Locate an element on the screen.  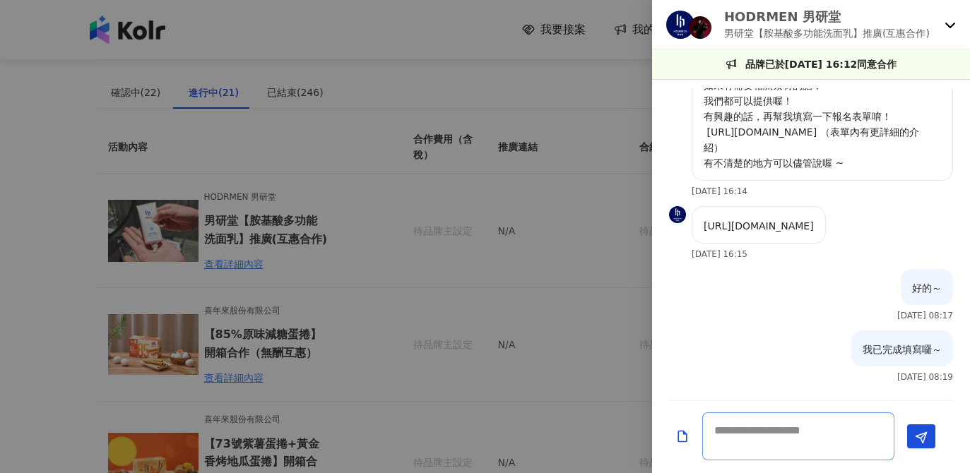
p: HODRMEN 男研堂 is located at coordinates (827, 16).